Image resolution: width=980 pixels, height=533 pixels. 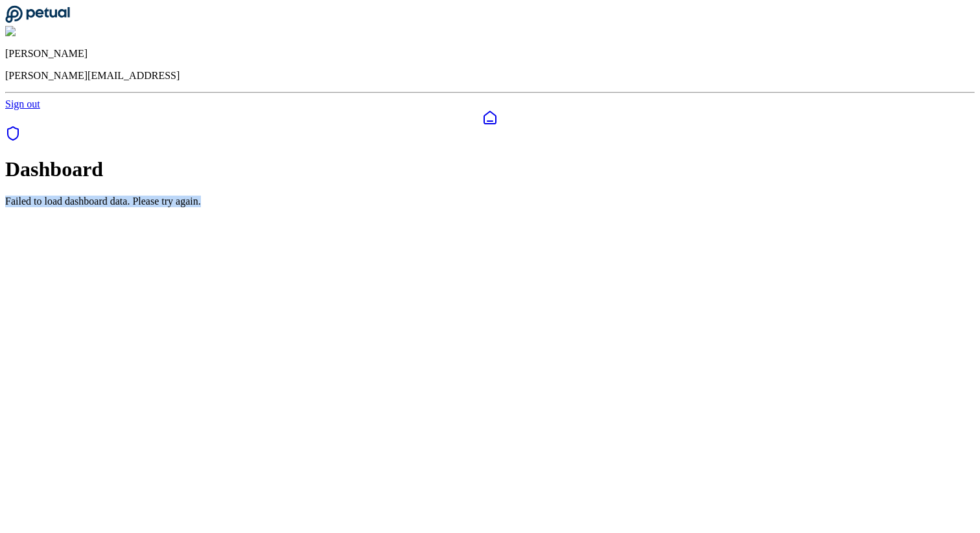 What do you see at coordinates (490, 202) in the screenshot?
I see `div: Failed to load dashboard data. Please try again.` at bounding box center [490, 202].